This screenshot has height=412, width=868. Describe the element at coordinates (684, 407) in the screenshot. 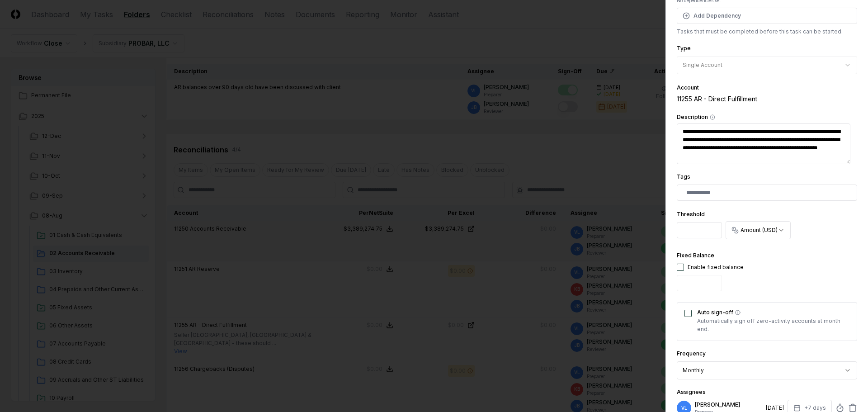

I see `span: VL` at that location.